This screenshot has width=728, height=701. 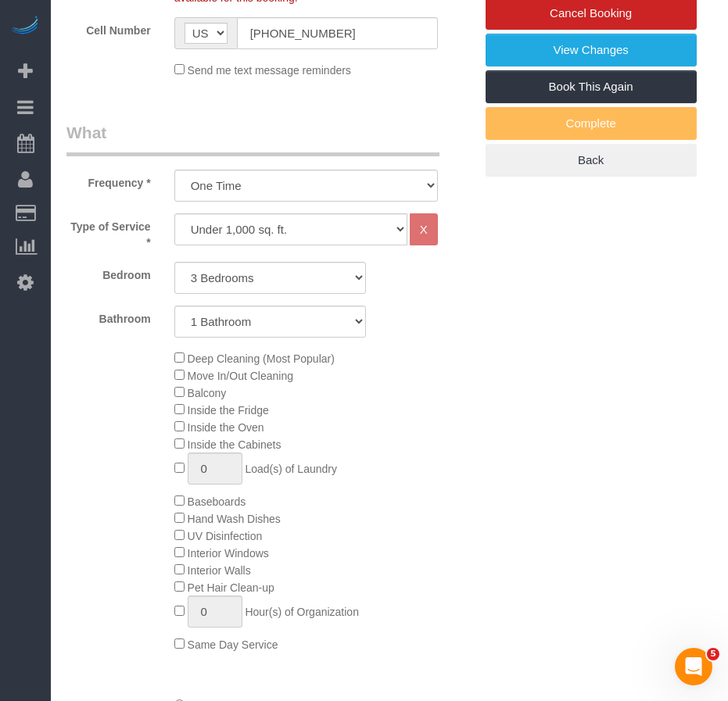 What do you see at coordinates (591, 50) in the screenshot?
I see `a: View Changes` at bounding box center [591, 50].